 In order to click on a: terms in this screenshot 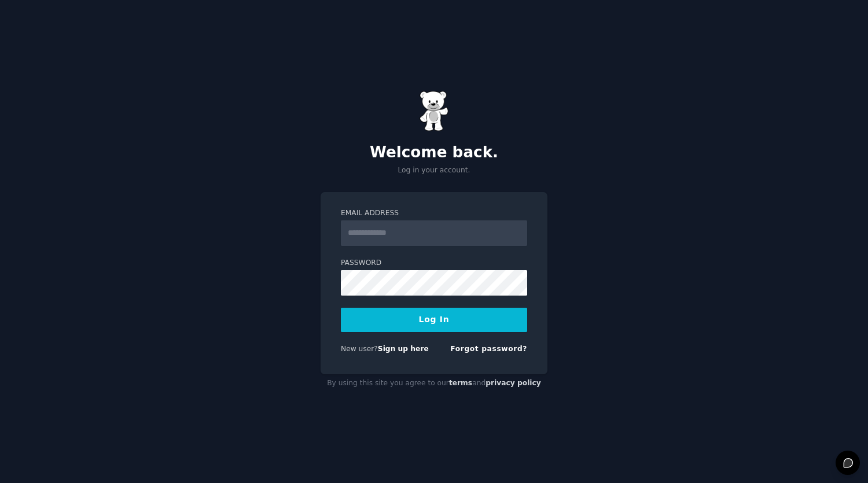, I will do `click(461, 383)`.